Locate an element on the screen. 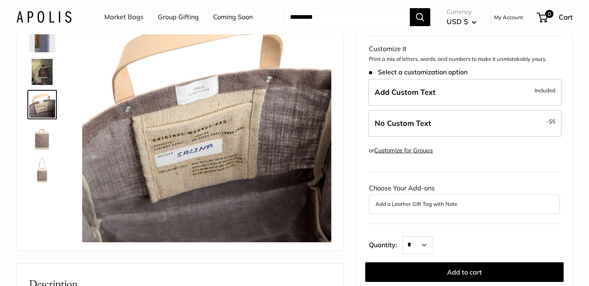 This screenshot has height=286, width=589. span: No Custom Text is located at coordinates (403, 123).